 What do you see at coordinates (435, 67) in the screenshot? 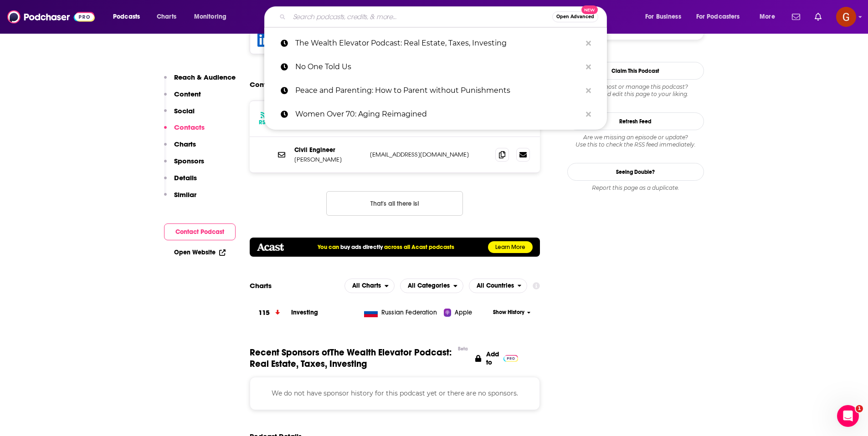
I see `a: No One Told Us` at bounding box center [435, 67].